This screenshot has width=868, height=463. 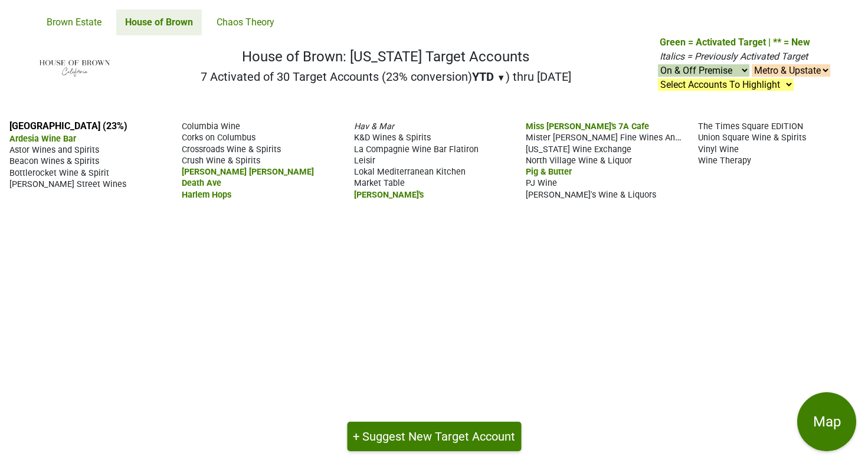 I want to click on span: Crossroads Wine & Spirits, so click(x=231, y=149).